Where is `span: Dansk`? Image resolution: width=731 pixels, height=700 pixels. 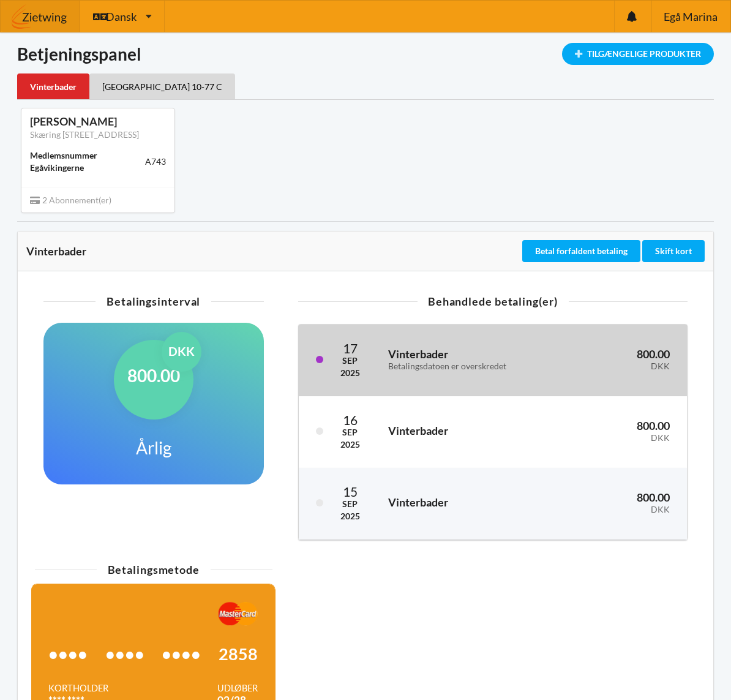
span: Dansk is located at coordinates (121, 17).